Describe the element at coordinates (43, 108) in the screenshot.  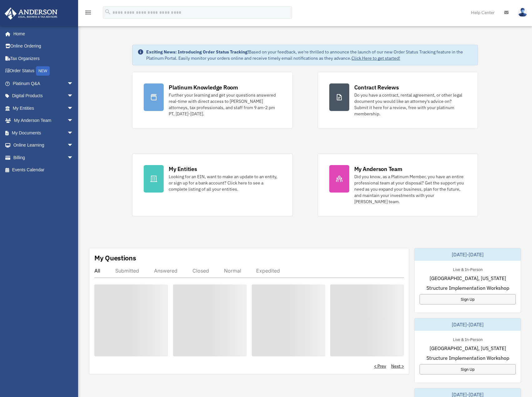
I see `a: My Entitiesarrow_drop_down` at that location.